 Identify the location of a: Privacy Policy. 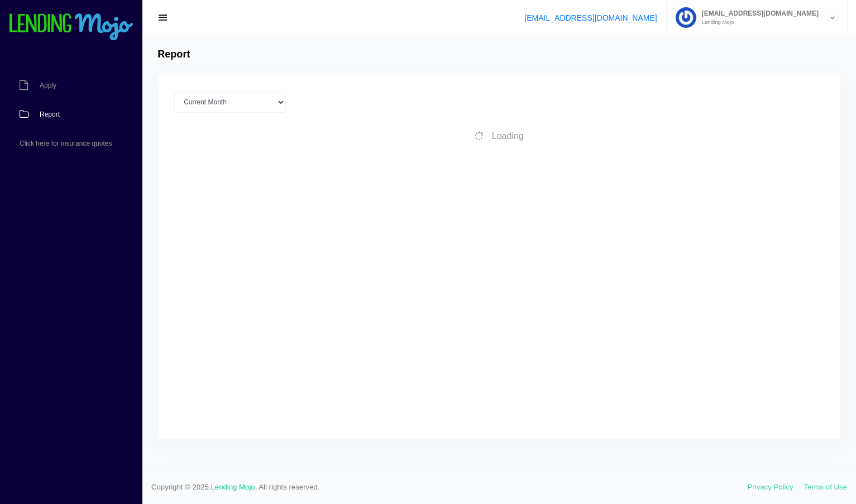
(770, 487).